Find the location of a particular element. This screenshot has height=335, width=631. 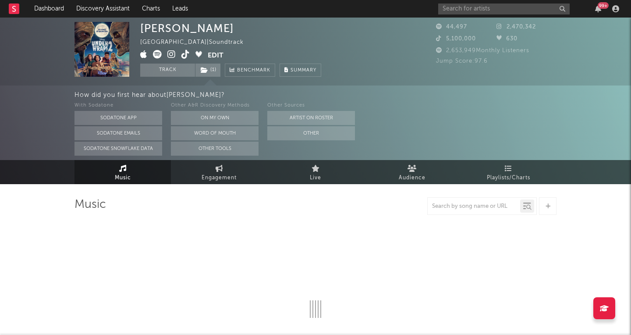

a: Playlists/Charts is located at coordinates (509, 172).